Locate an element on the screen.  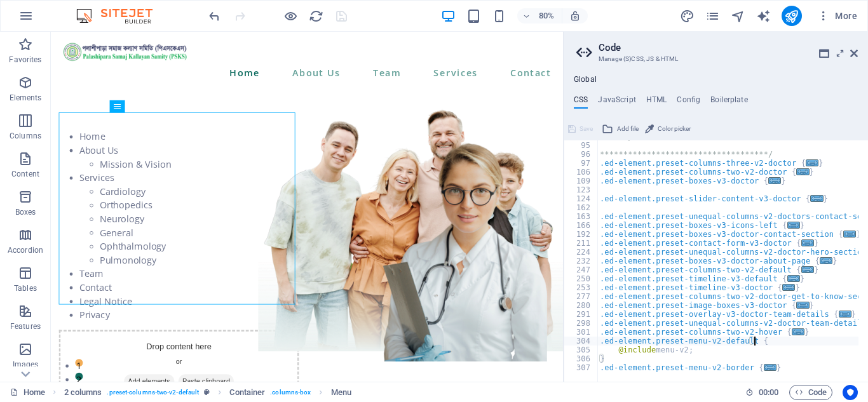
i: This element is a customizable preset is located at coordinates (207, 392).